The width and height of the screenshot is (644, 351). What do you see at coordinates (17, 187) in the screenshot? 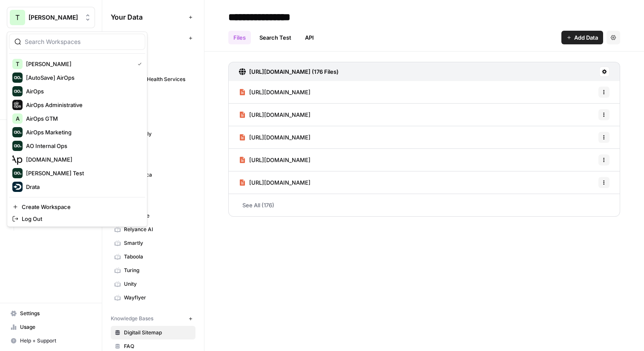
I see `img: Drata Logo` at bounding box center [17, 187].